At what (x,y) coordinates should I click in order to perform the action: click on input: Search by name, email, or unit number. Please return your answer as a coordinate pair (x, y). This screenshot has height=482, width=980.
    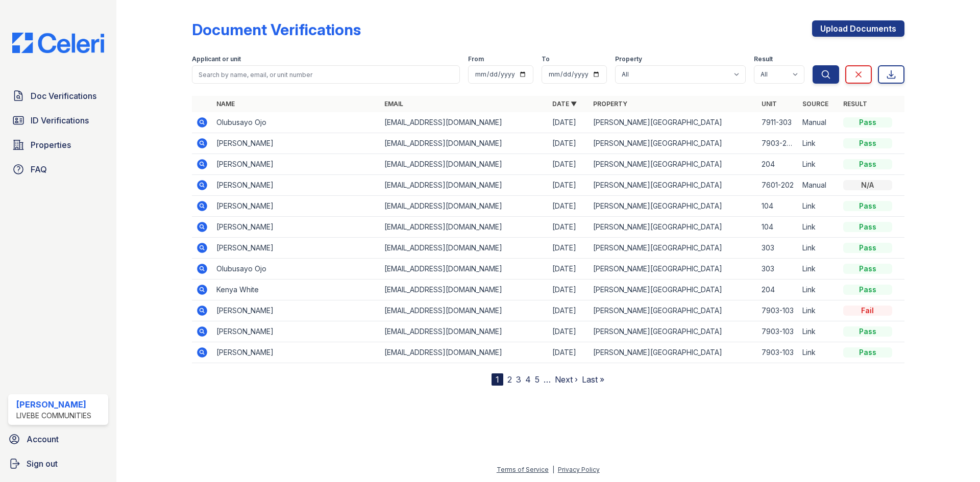
    Looking at the image, I should click on (325, 74).